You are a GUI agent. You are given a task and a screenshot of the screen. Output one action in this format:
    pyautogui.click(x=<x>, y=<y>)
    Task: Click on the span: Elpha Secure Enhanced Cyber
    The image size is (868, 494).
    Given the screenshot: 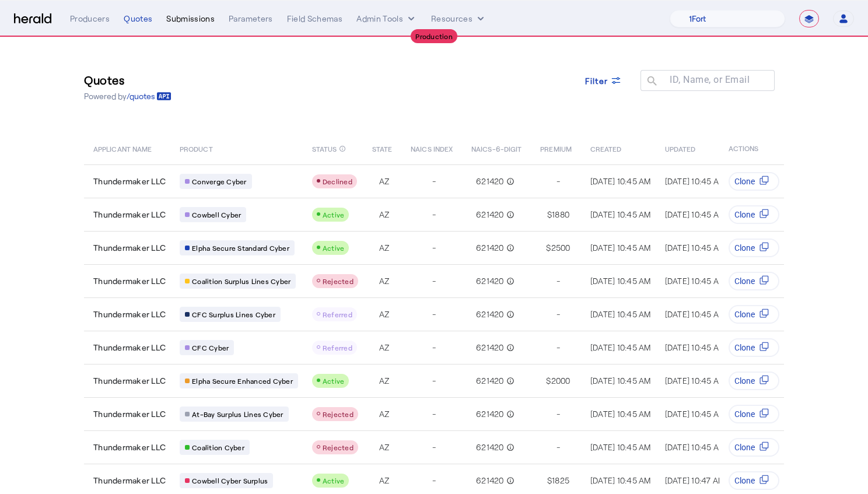 What is the action you would take?
    pyautogui.click(x=242, y=381)
    